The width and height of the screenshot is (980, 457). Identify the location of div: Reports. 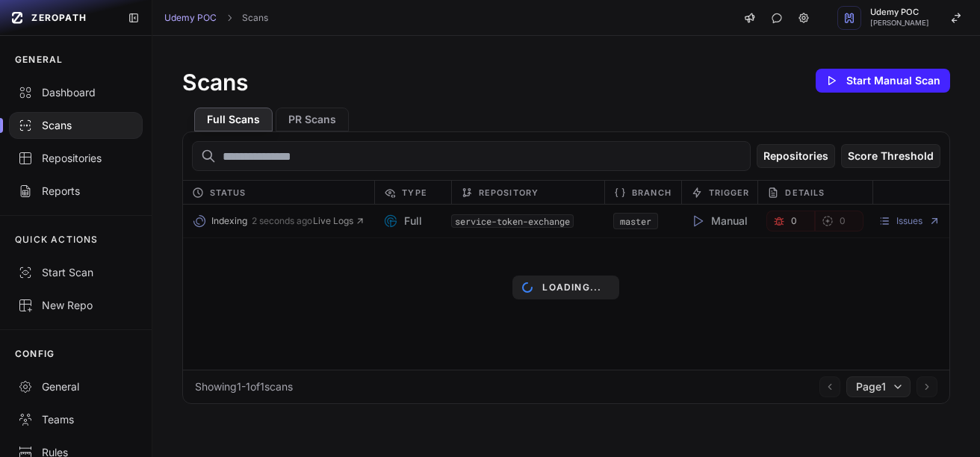
(76, 191).